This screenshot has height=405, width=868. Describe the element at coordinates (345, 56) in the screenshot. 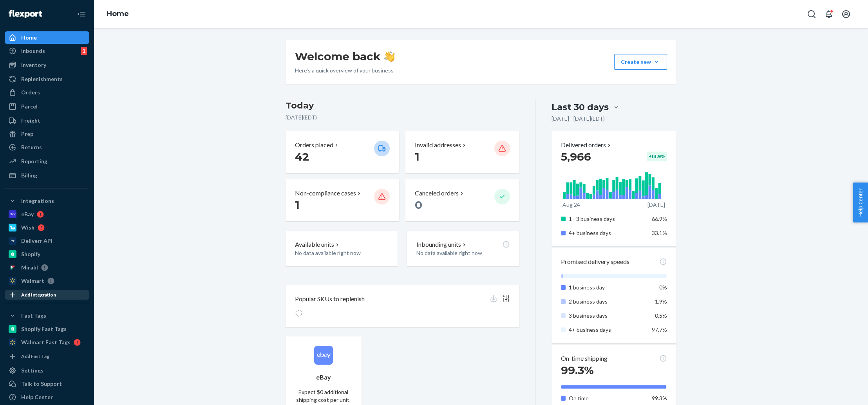

I see `h1: Welcome back` at that location.